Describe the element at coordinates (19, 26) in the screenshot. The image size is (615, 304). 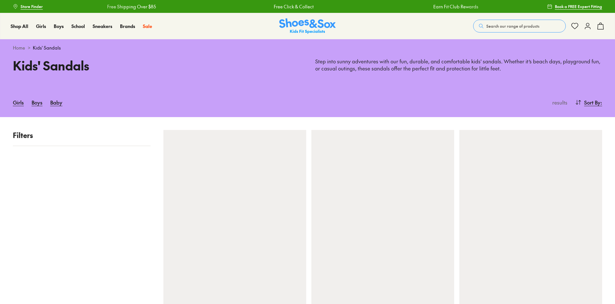
I see `a: Shop All` at that location.